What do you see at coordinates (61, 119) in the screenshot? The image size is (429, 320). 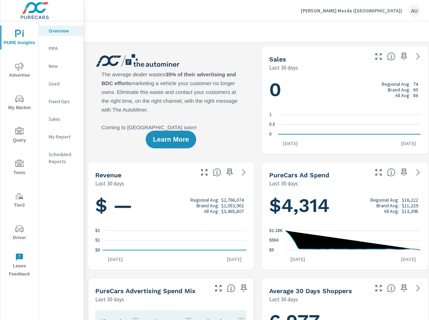 I see `div: Sales` at bounding box center [61, 119].